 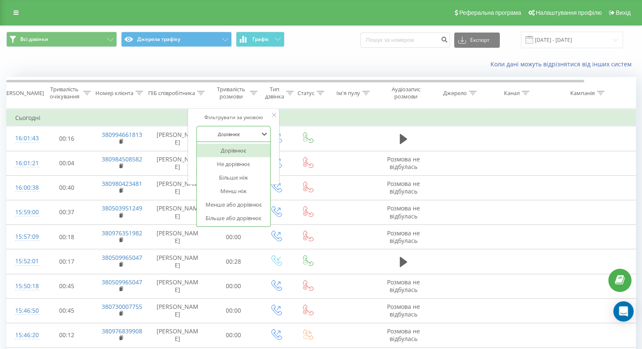 What do you see at coordinates (623, 13) in the screenshot?
I see `span: Вихід` at bounding box center [623, 13].